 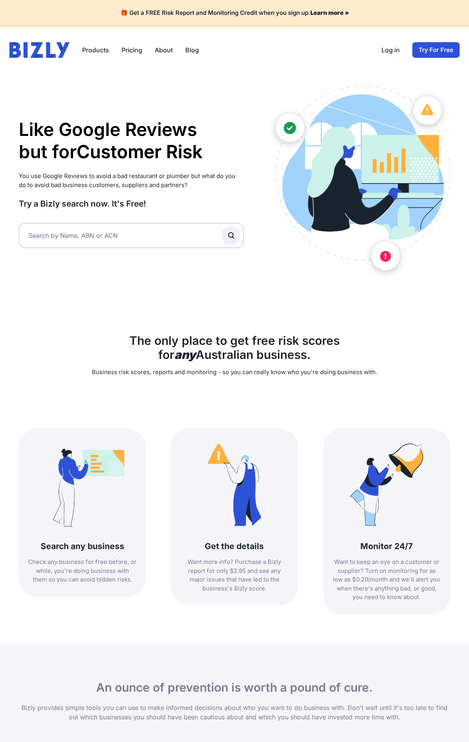 What do you see at coordinates (139, 152) in the screenshot?
I see `li: Customer Risk` at bounding box center [139, 152].